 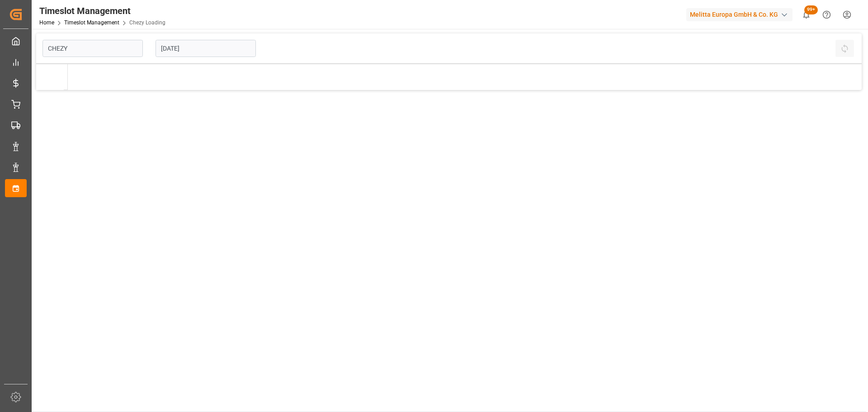 I want to click on span: 99+, so click(x=811, y=10).